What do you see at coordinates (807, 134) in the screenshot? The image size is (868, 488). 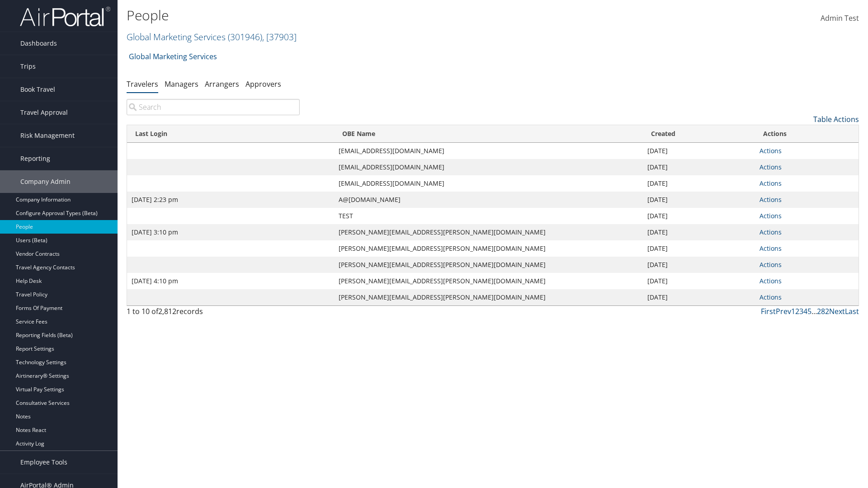 I see `th: Actions` at bounding box center [807, 134].